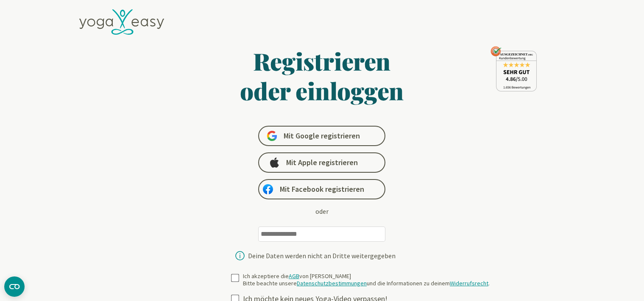  What do you see at coordinates (322, 189) in the screenshot?
I see `span: Mit Facebook registrieren` at bounding box center [322, 189].